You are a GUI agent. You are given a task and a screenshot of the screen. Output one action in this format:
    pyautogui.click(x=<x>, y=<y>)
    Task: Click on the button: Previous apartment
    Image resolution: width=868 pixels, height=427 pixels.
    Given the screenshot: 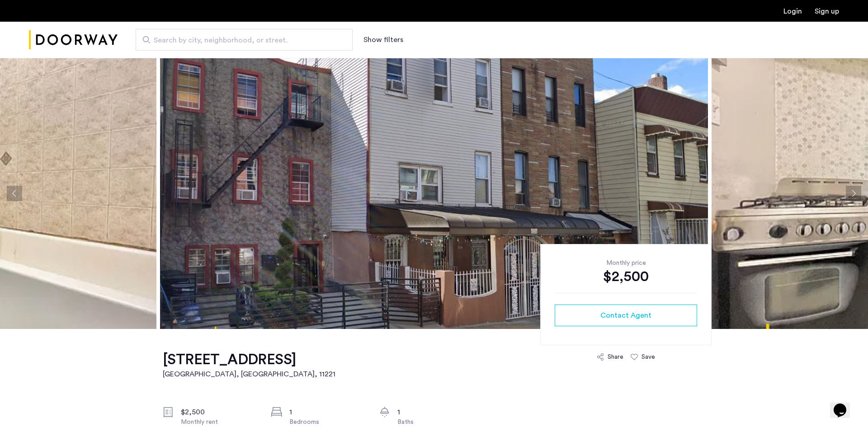 What is the action you would take?
    pyautogui.click(x=14, y=193)
    